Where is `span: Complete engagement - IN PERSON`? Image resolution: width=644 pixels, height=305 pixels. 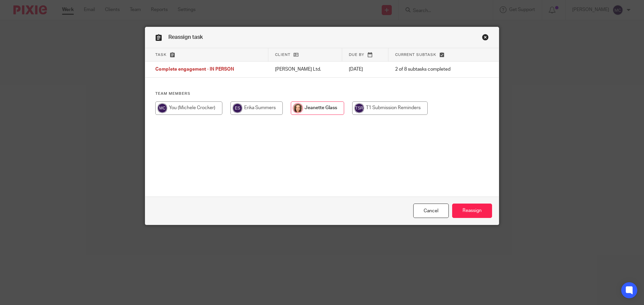
span: Complete engagement - IN PERSON is located at coordinates (195, 70).